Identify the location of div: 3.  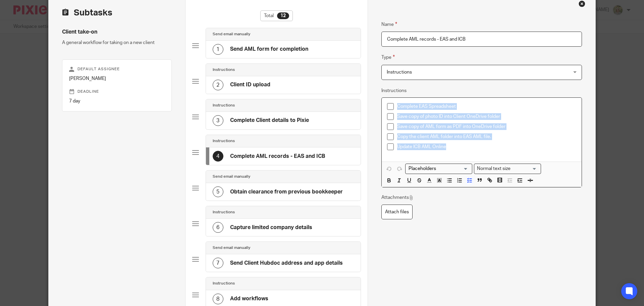
(218, 121).